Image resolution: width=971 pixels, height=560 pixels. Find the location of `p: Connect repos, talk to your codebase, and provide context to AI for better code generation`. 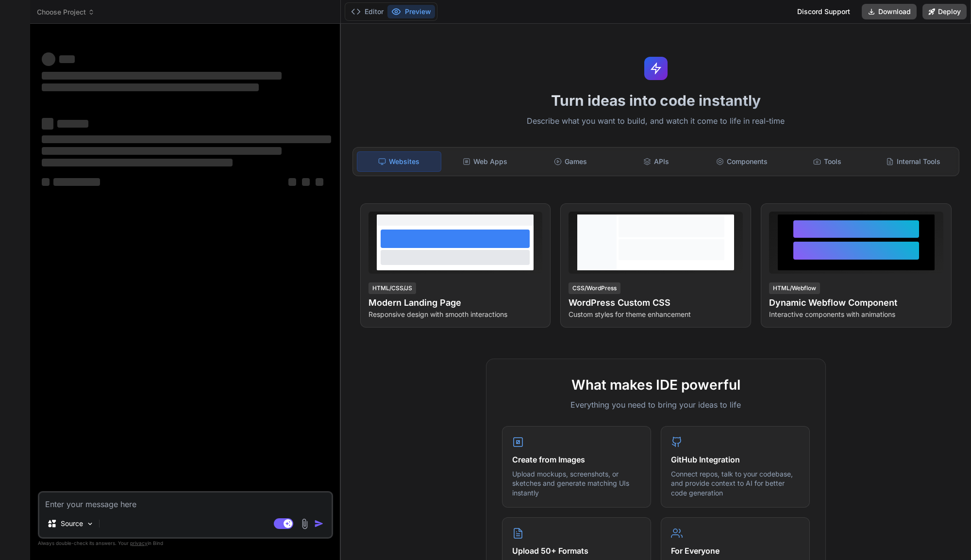

p: Connect repos, talk to your codebase, and provide context to AI for better code generation is located at coordinates (735, 484).